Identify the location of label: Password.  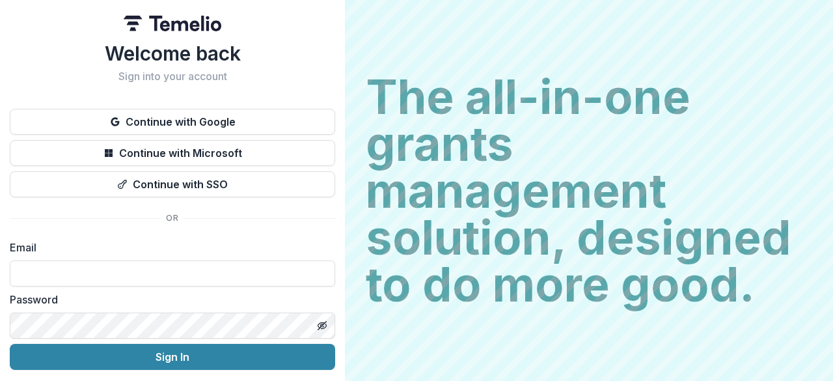
(169, 299).